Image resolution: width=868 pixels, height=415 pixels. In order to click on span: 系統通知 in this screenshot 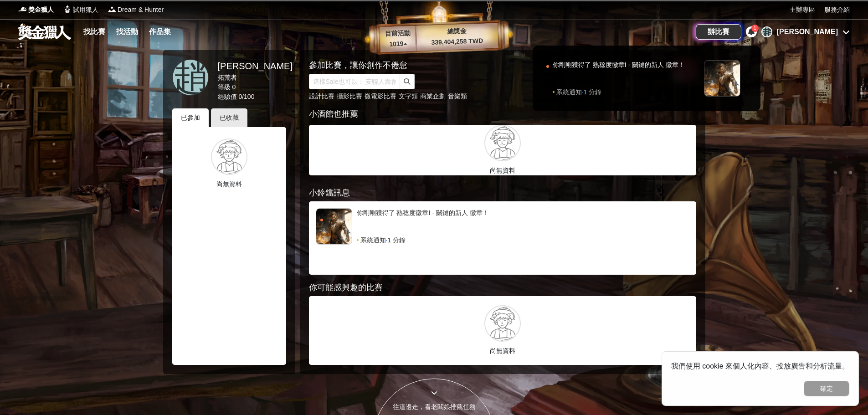, I will do `click(569, 92)`.